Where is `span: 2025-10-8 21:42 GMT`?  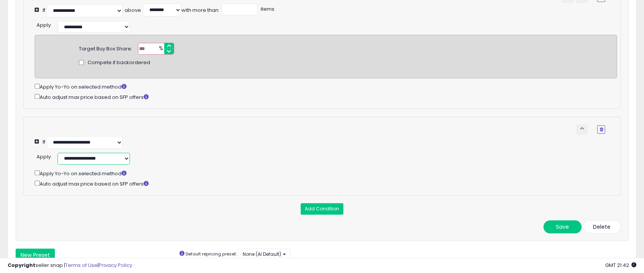 span: 2025-10-8 21:42 GMT is located at coordinates (621, 265).